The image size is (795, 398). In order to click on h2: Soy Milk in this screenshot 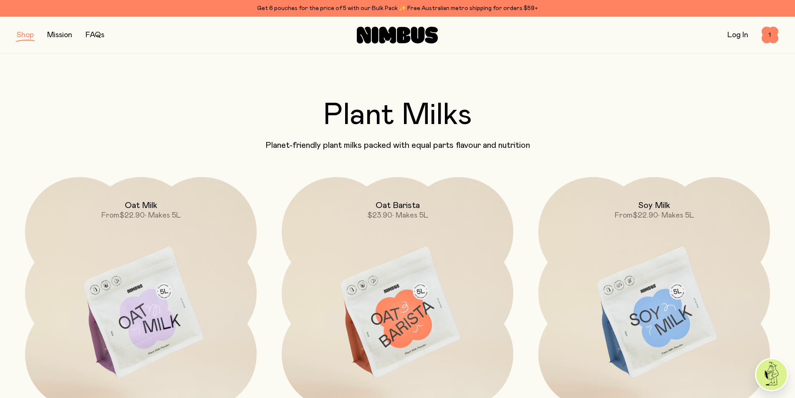, I will do `click(654, 205)`.